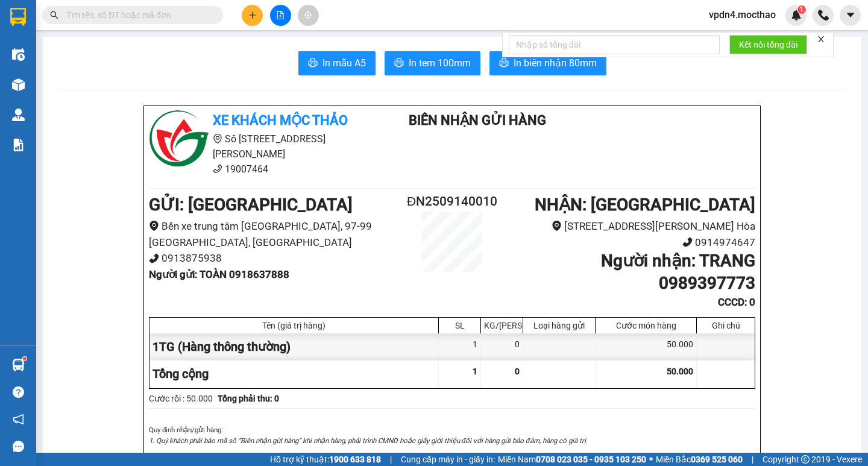 The height and width of the screenshot is (466, 868). I want to click on span: Hỗ trợ kỹ thuật:, so click(326, 460).